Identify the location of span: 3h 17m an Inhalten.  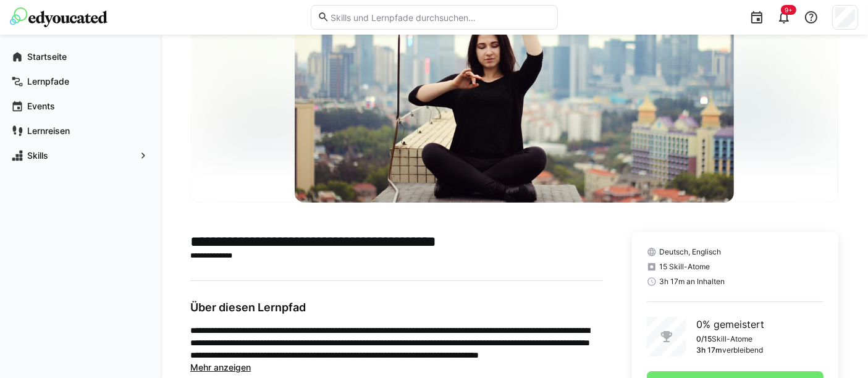
(692, 282).